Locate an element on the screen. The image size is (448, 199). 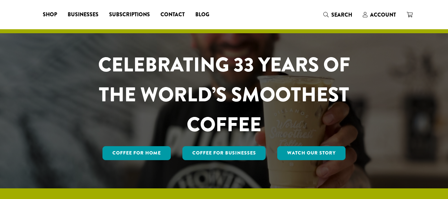
a: Watch Our Story is located at coordinates (311, 153).